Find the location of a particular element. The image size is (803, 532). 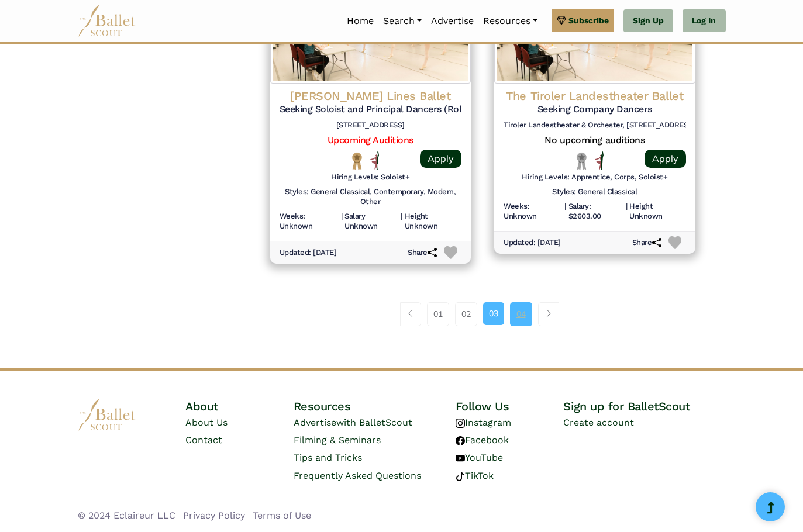

img: gem.svg is located at coordinates (562, 20).